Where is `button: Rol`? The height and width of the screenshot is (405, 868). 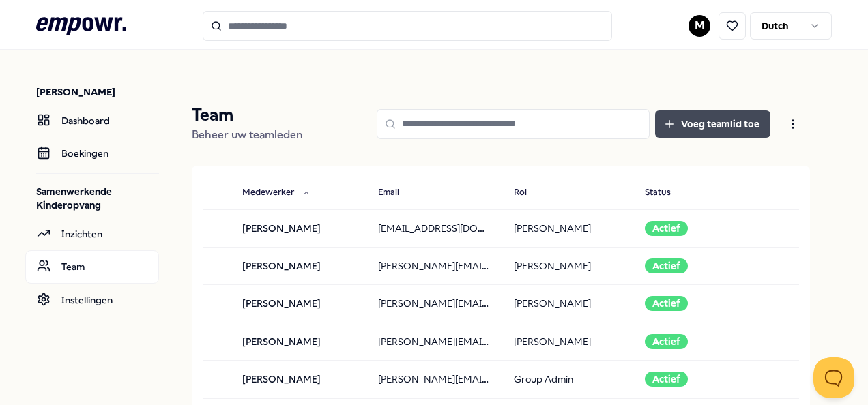
button: Rol is located at coordinates (529, 193).